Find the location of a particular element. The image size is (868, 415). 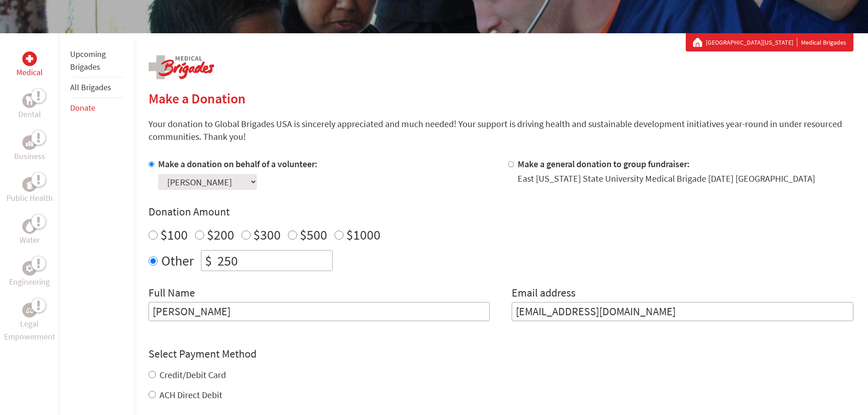

label: Other is located at coordinates (177, 261).